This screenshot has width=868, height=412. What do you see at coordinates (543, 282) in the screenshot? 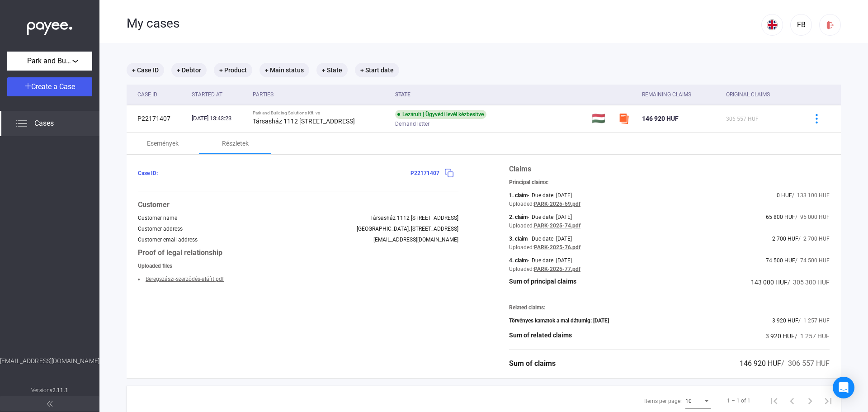
I see `div: Sum of principal claims` at bounding box center [543, 282].